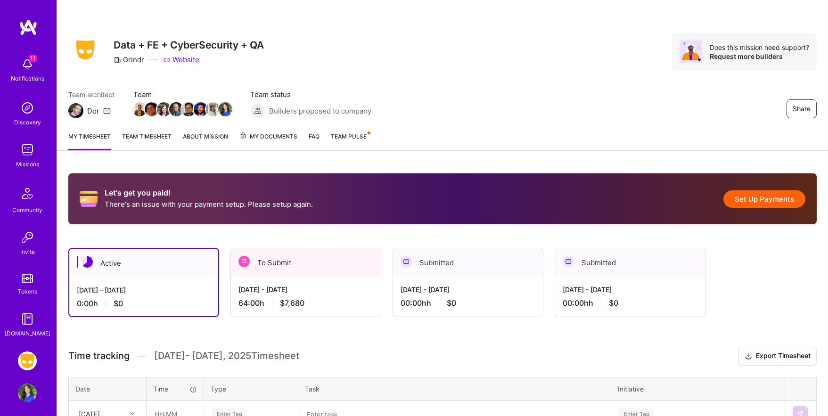  What do you see at coordinates (27, 164) in the screenshot?
I see `div: Missions` at bounding box center [27, 164].